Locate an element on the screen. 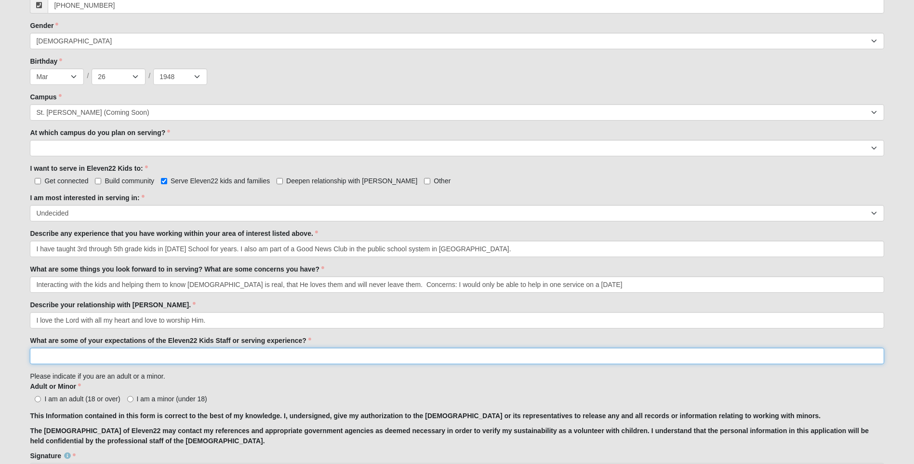 Image resolution: width=914 pixels, height=464 pixels. label: Birthday is located at coordinates (46, 61).